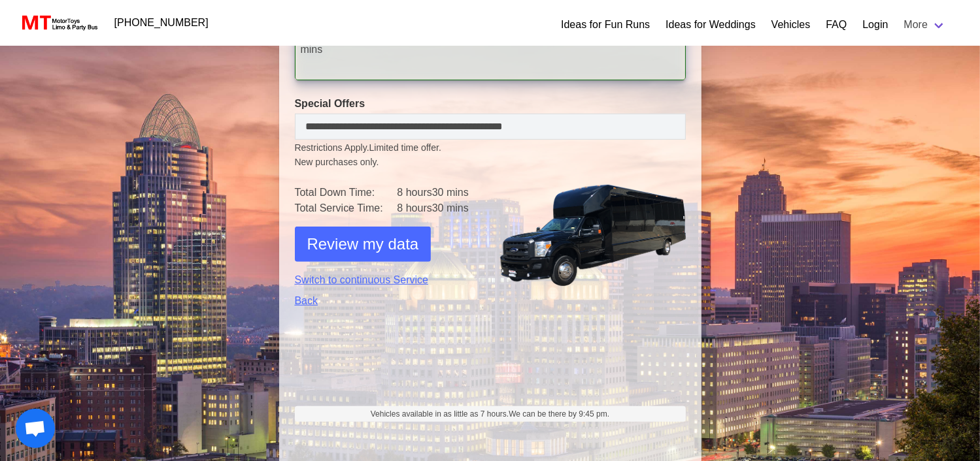 This screenshot has height=461, width=980. I want to click on a: Ideas for Weddings, so click(710, 25).